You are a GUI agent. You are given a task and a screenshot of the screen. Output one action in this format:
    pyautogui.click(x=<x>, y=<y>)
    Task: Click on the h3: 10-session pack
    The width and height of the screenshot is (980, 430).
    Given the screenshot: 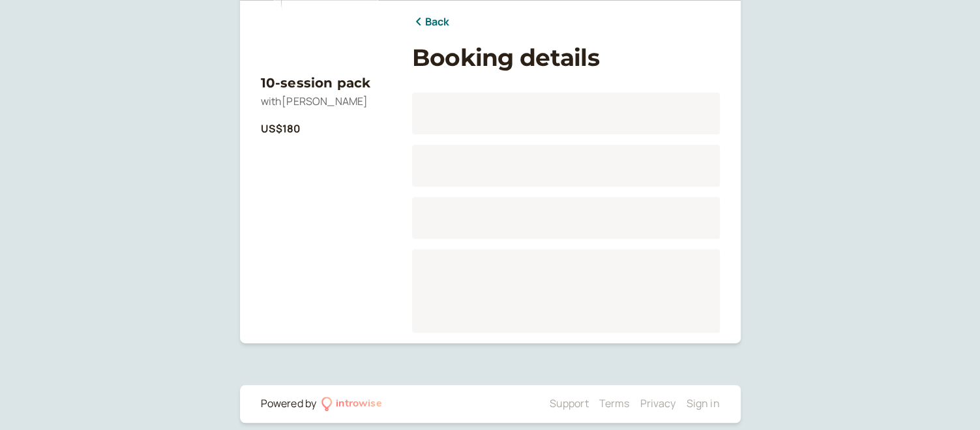 What is the action you would take?
    pyautogui.click(x=326, y=83)
    